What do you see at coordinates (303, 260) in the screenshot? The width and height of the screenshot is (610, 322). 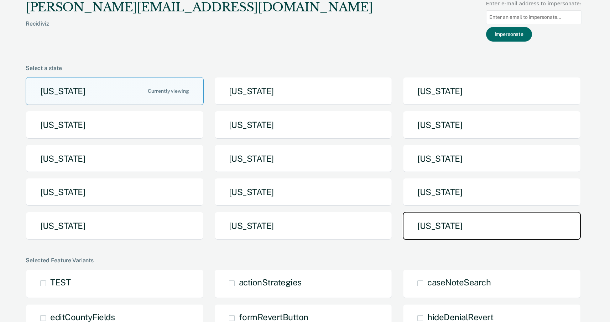 I see `div: Selected Feature Variants` at bounding box center [303, 260].